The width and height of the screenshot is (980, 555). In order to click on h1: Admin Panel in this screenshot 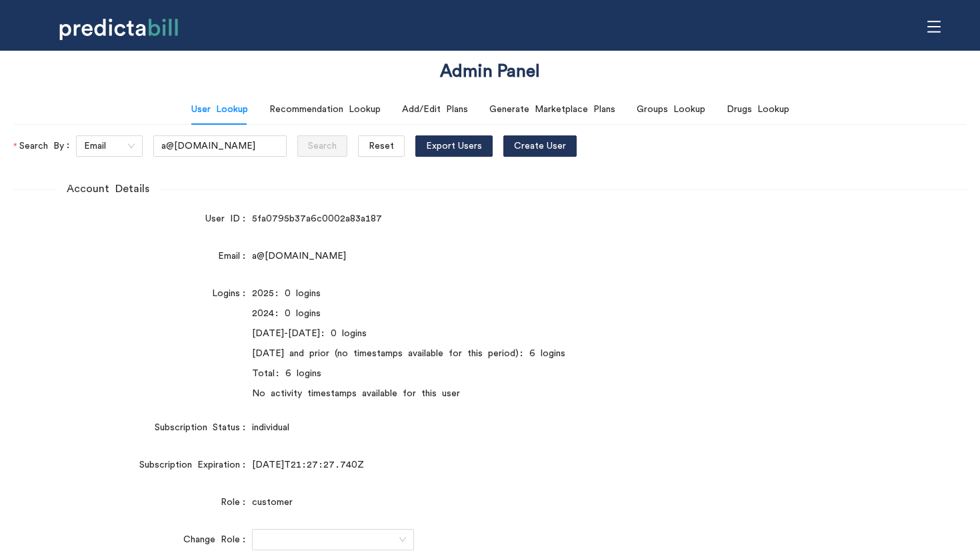, I will do `click(490, 72)`.